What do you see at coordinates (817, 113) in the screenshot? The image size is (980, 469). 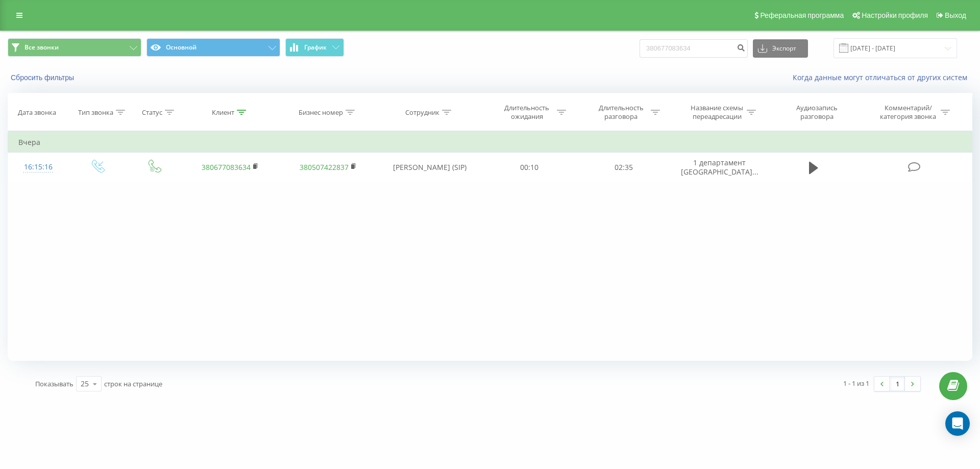 I see `div: Аудиозапись разговора` at bounding box center [817, 113].